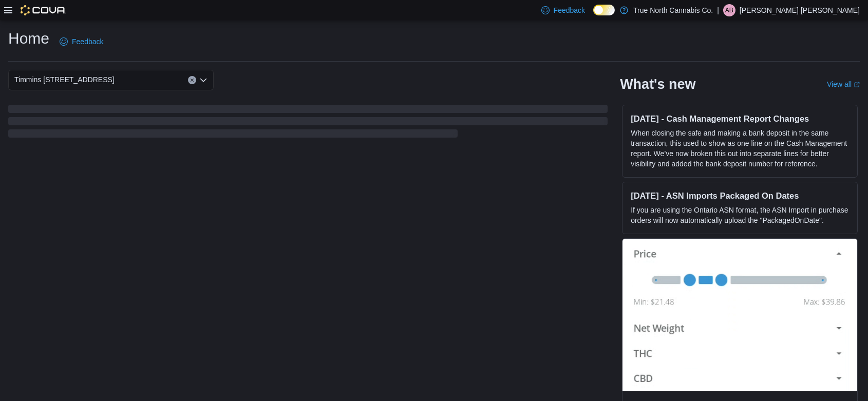 The height and width of the screenshot is (401, 868). Describe the element at coordinates (857, 85) in the screenshot. I see `svg: External link` at that location.